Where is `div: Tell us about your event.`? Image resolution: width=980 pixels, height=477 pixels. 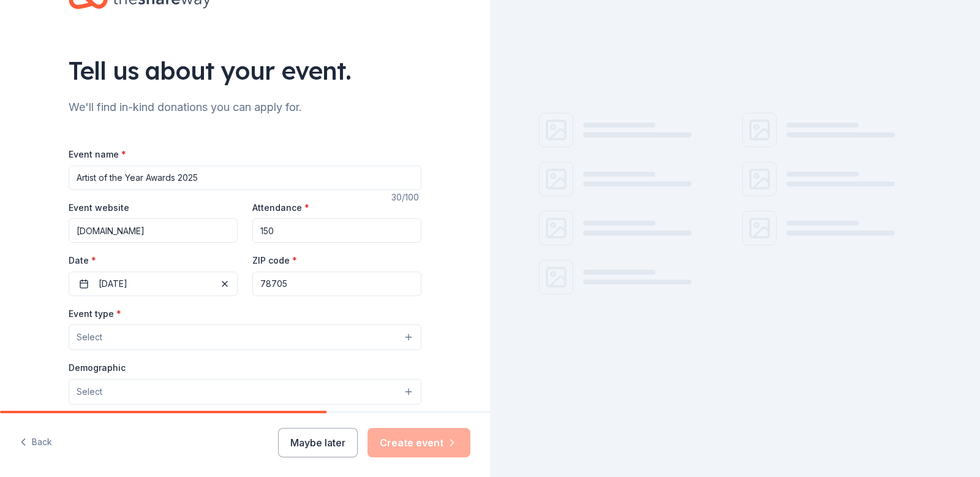
div: Tell us about your event. is located at coordinates (245, 70).